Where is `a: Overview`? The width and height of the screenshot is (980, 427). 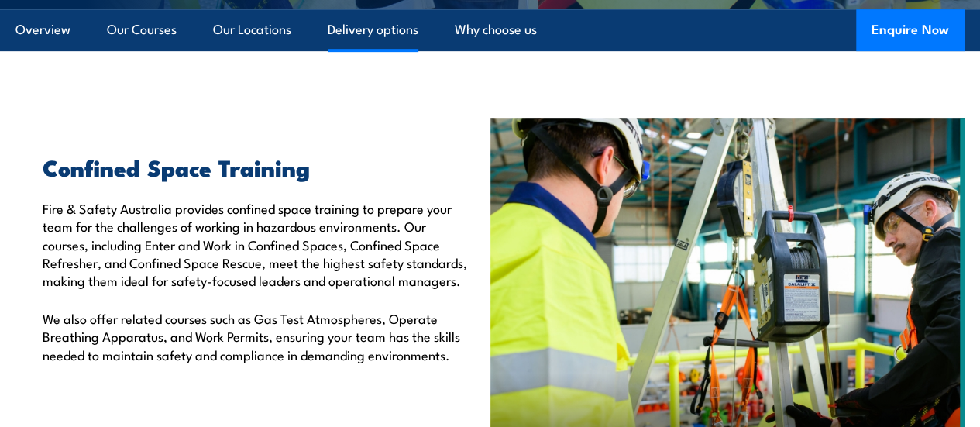
a: Overview is located at coordinates (42, 30).